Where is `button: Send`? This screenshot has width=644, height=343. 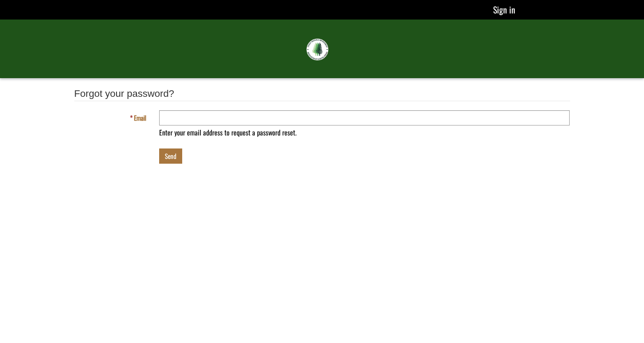
button: Send is located at coordinates (170, 156).